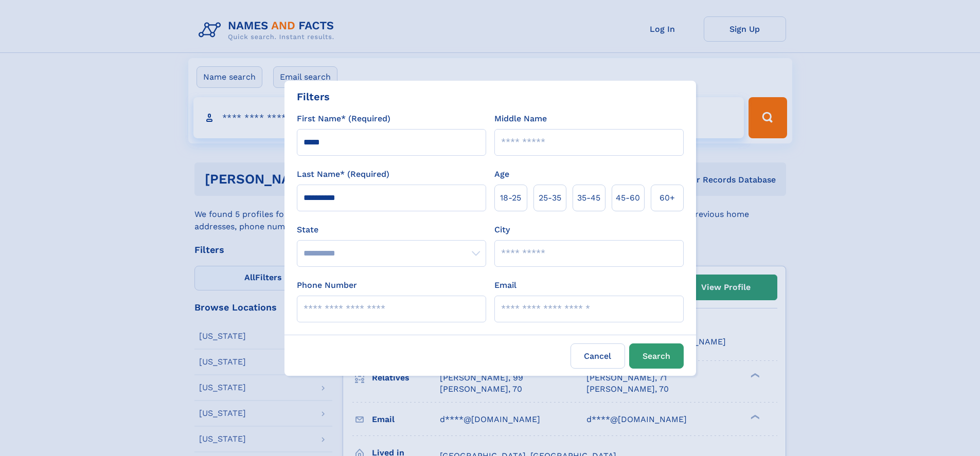 This screenshot has height=456, width=980. What do you see at coordinates (327, 285) in the screenshot?
I see `label: Phone Number` at bounding box center [327, 285].